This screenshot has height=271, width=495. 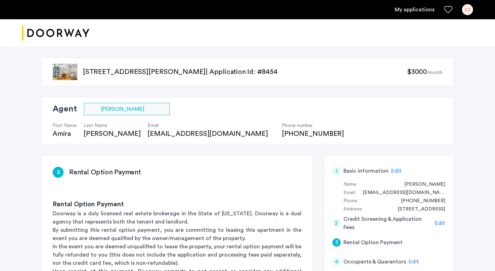 What do you see at coordinates (112, 125) in the screenshot?
I see `h4: Last Name` at bounding box center [112, 125].